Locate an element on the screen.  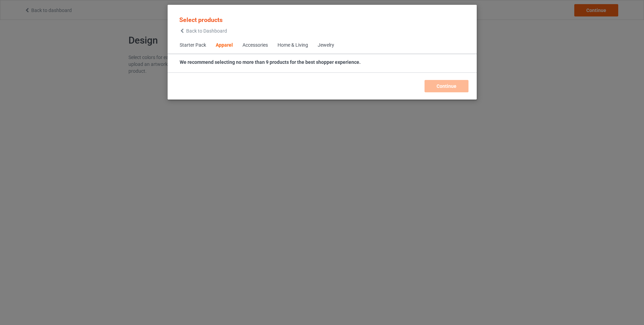
div: Home & Living is located at coordinates (293, 45).